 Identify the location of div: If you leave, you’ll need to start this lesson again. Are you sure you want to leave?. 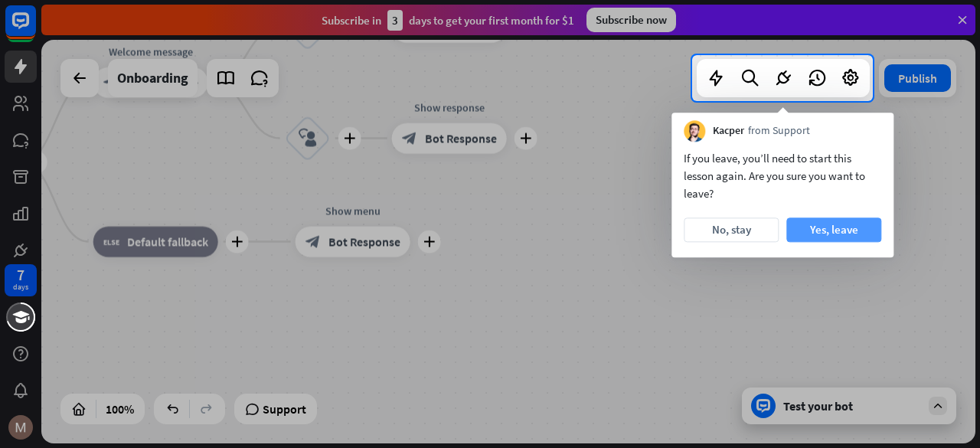
(782, 175).